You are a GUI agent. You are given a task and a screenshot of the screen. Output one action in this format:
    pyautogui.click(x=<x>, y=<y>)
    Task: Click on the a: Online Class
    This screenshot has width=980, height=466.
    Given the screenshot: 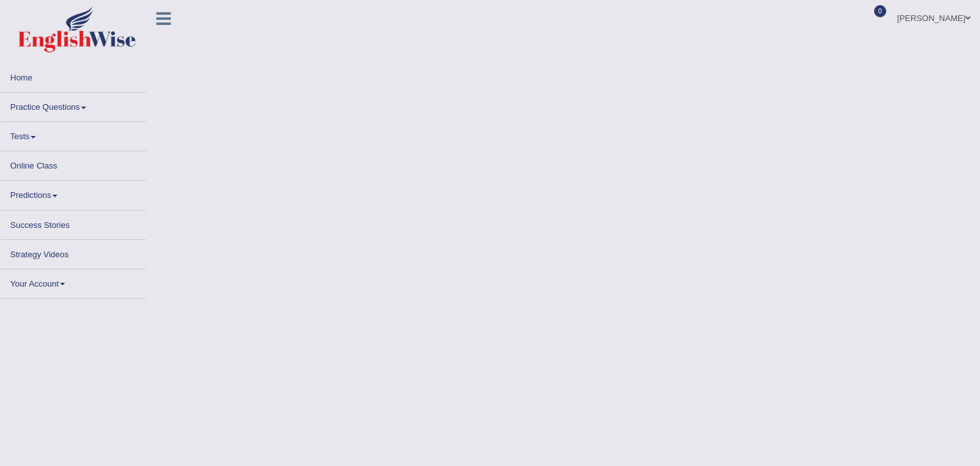 What is the action you would take?
    pyautogui.click(x=73, y=164)
    